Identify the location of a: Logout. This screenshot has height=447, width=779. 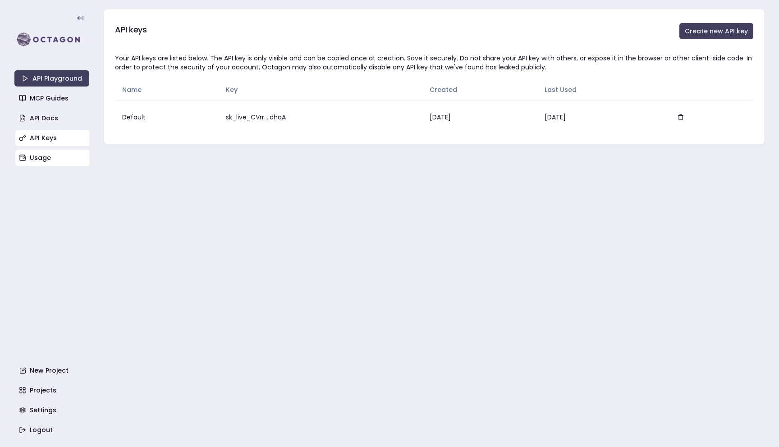
(53, 430).